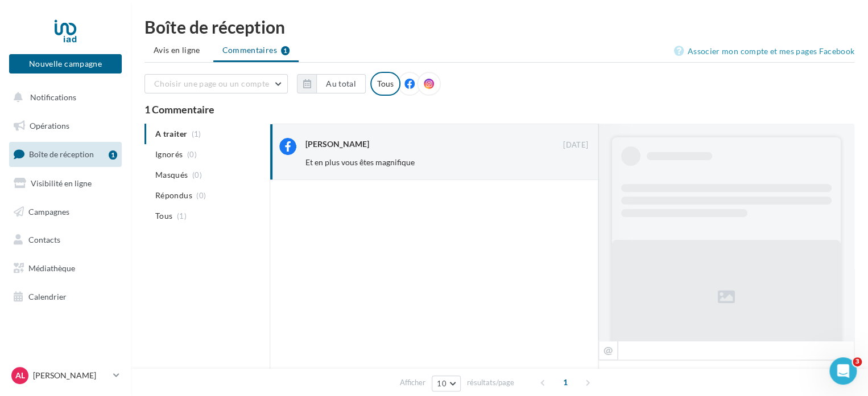  Describe the element at coordinates (499, 27) in the screenshot. I see `div: Boîte de réception` at that location.